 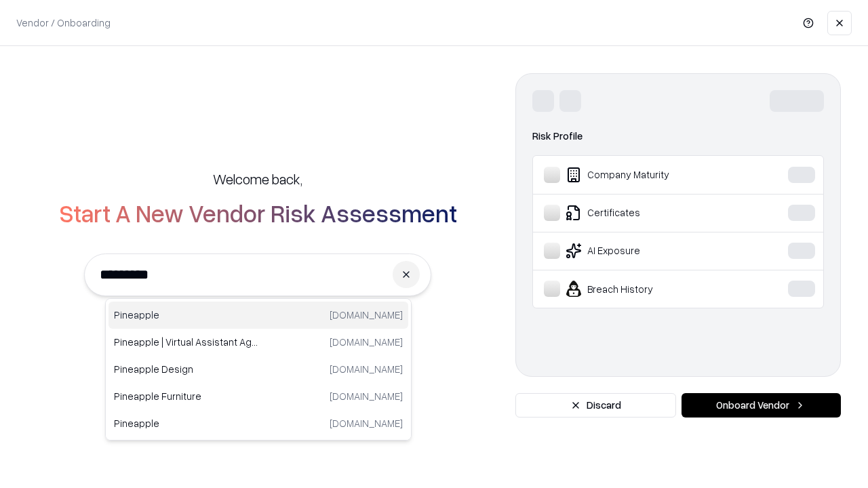 I want to click on div: Risk Profile, so click(x=678, y=136).